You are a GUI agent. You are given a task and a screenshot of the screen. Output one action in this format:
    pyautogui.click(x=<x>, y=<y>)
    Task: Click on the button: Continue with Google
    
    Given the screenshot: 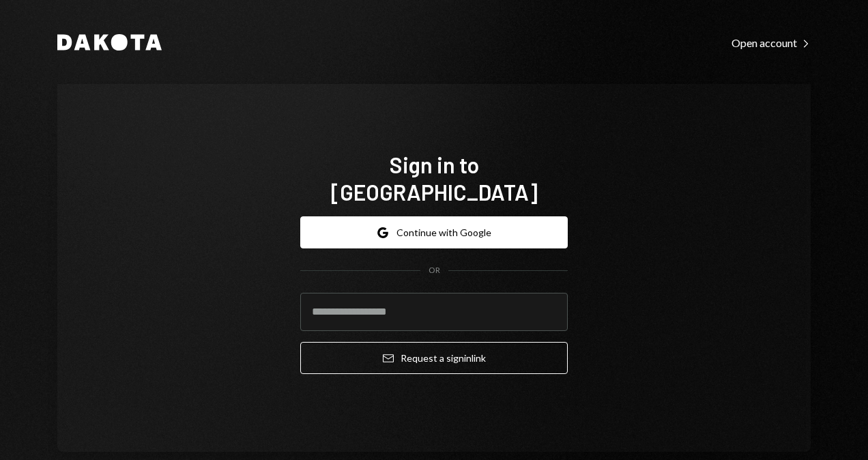 What is the action you would take?
    pyautogui.click(x=434, y=232)
    